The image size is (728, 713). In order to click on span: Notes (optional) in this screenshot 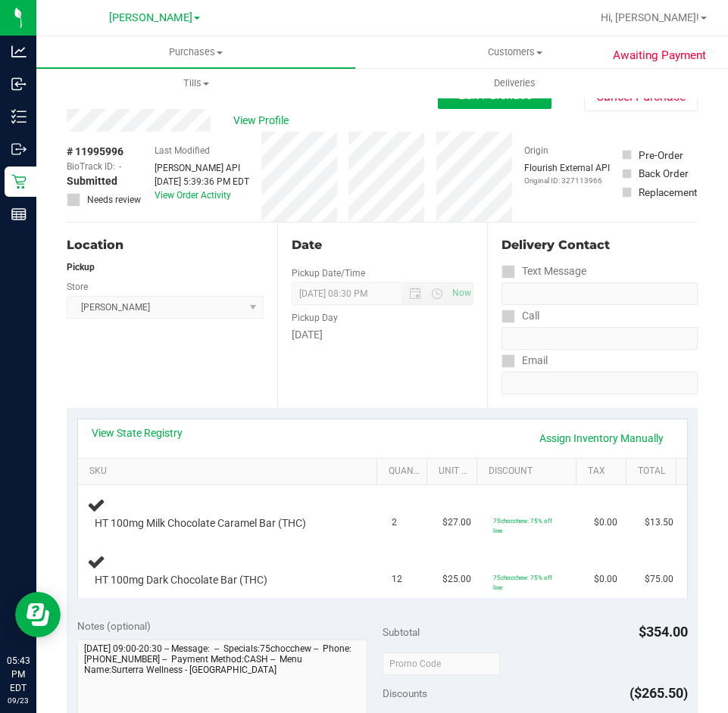, I will do `click(114, 626)`.